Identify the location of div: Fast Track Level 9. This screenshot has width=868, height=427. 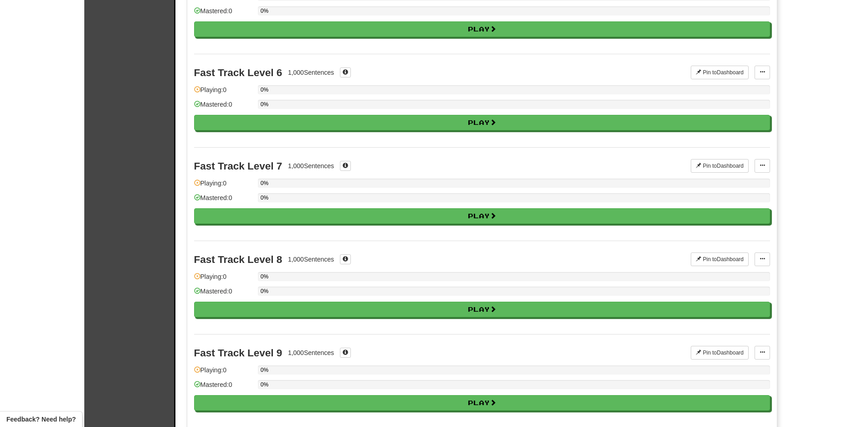
(238, 352).